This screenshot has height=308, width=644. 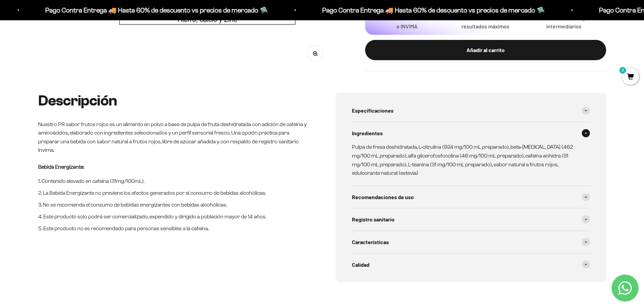 What do you see at coordinates (372, 111) in the screenshot?
I see `span: Especificaciones` at bounding box center [372, 111].